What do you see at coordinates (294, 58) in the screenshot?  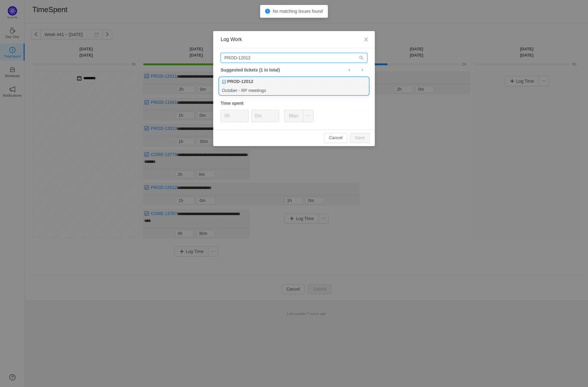 I see `input: Search` at bounding box center [294, 58].